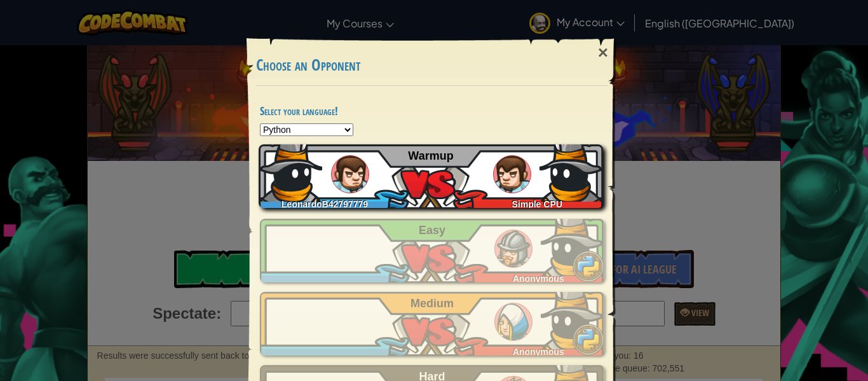 This screenshot has height=381, width=868. Describe the element at coordinates (514, 322) in the screenshot. I see `img: humans_ladder_medium.png` at that location.